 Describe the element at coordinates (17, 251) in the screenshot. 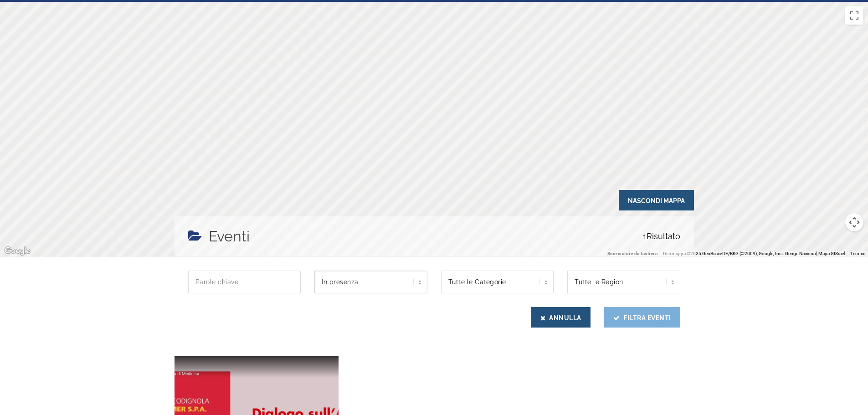

I see `img: Google` at that location.